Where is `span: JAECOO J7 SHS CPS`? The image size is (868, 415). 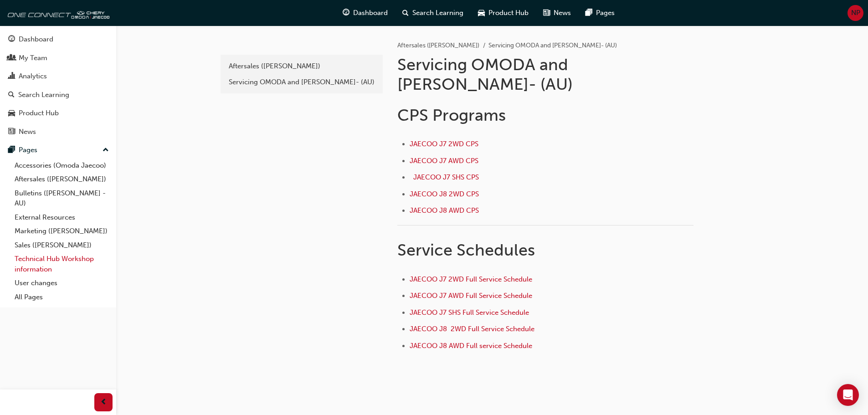 span: JAECOO J7 SHS CPS is located at coordinates (447, 177).